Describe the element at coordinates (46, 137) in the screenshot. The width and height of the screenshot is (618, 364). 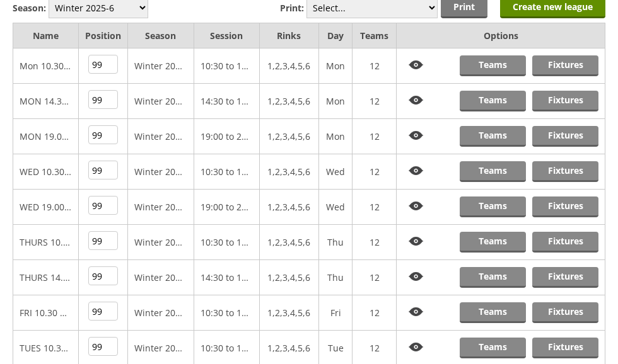
I see `td: MON 19.00 PAIRS` at that location.